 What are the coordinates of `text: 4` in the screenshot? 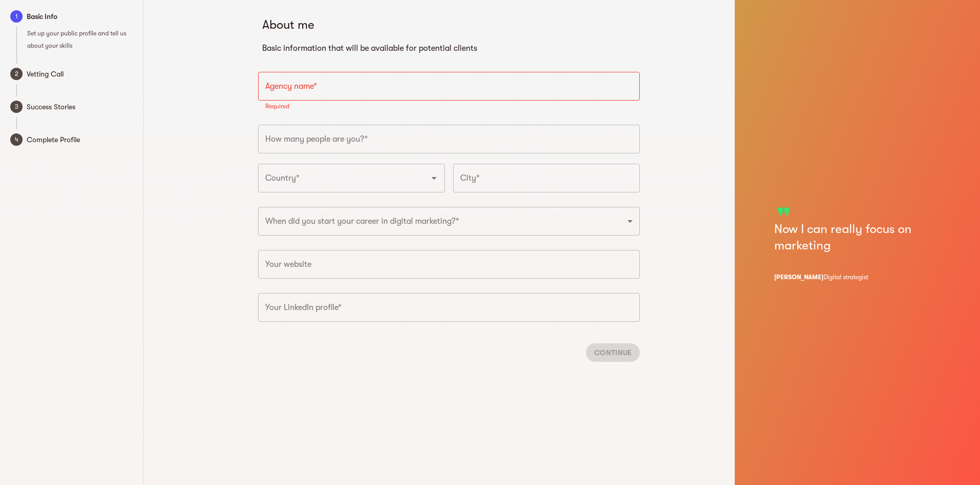 It's located at (16, 140).